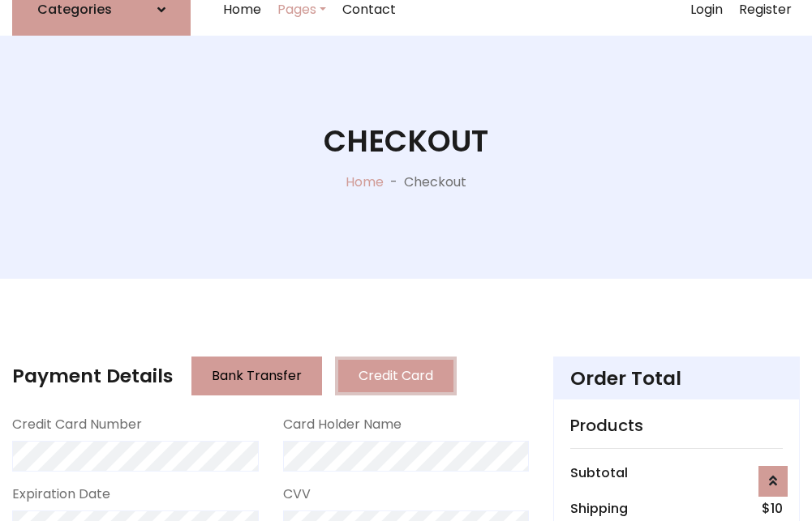 This screenshot has height=521, width=812. Describe the element at coordinates (75, 9) in the screenshot. I see `h6: Categories` at that location.